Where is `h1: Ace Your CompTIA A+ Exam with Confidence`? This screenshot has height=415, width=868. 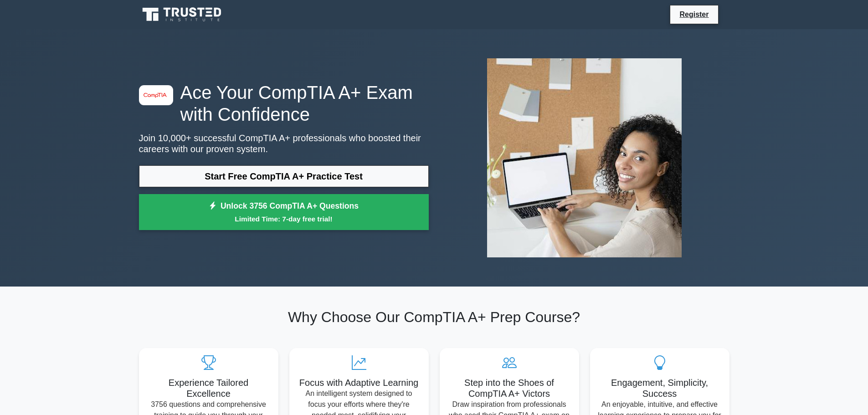 h1: Ace Your CompTIA A+ Exam with Confidence is located at coordinates (284, 103).